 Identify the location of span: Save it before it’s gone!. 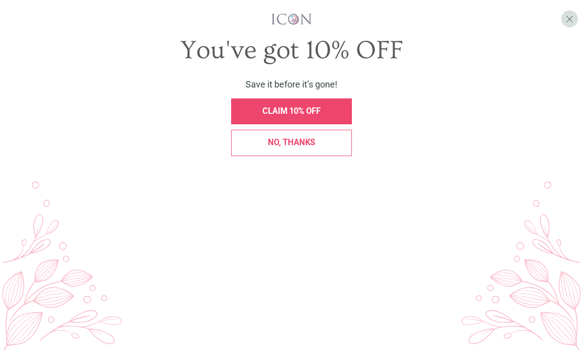
(291, 84).